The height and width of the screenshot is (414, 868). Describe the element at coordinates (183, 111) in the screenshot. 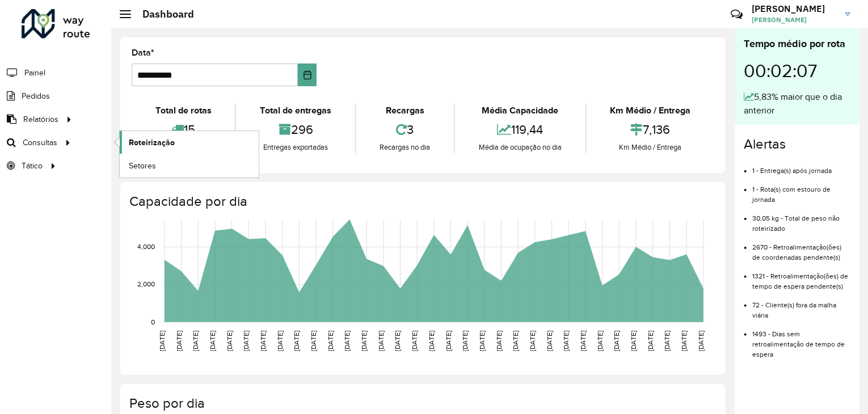

I see `div: Total de rotas` at that location.